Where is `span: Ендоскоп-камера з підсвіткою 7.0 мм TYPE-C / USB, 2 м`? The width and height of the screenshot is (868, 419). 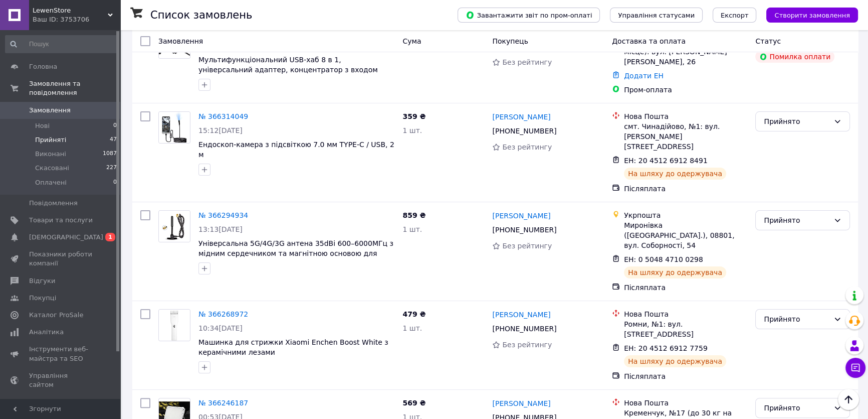 span: Ендоскоп-камера з підсвіткою 7.0 мм TYPE-C / USB, 2 м is located at coordinates (296, 149).